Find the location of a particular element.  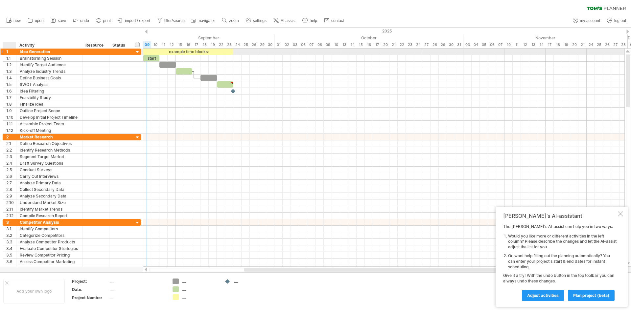

div: 1.3 is located at coordinates (11, 71).